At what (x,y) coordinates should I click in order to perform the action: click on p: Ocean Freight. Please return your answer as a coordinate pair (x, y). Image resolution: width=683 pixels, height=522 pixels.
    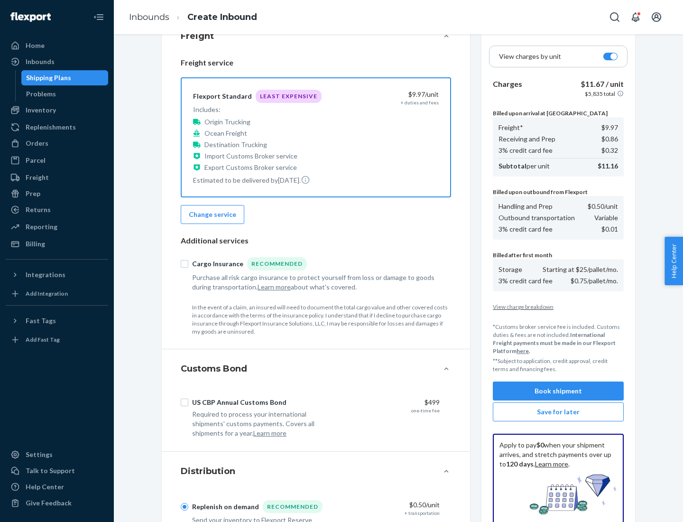
    Looking at the image, I should click on (226, 133).